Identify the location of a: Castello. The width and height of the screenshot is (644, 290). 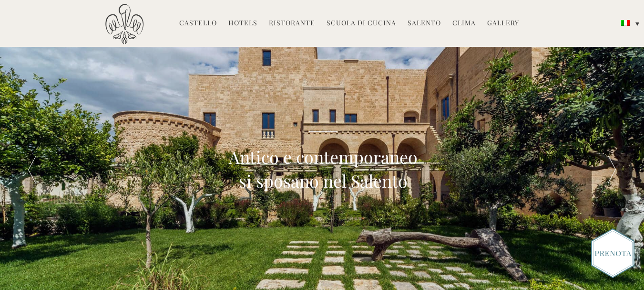
(198, 24).